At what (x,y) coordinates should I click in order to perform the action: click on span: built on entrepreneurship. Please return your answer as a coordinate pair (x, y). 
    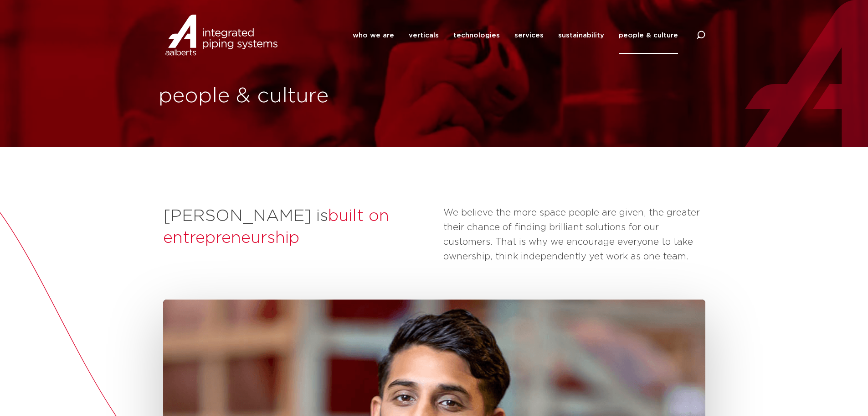
    Looking at the image, I should click on (277, 227).